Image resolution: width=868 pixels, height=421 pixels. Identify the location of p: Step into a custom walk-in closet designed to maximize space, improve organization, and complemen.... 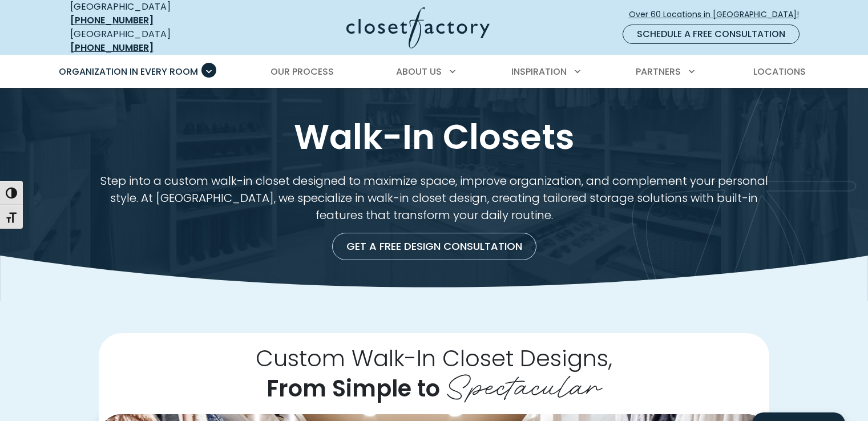
(433, 198).